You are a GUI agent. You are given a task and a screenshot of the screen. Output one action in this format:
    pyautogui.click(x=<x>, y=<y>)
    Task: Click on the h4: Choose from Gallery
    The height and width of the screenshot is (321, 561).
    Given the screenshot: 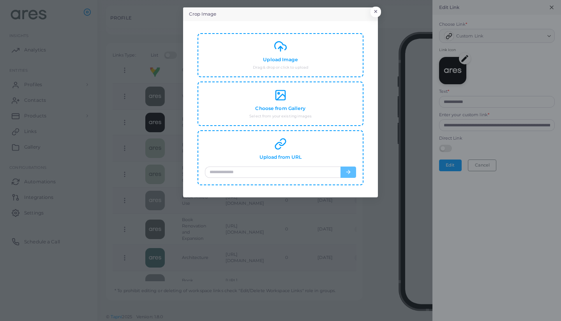 What is the action you would take?
    pyautogui.click(x=280, y=108)
    